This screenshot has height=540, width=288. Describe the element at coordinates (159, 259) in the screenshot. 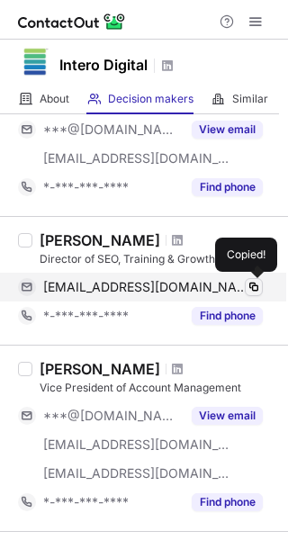

I see `div: Director of SEO, Training & Growth` at that location.